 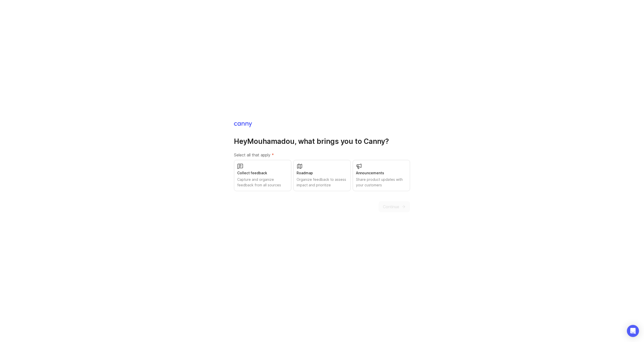 I want to click on label: Select all that apply, so click(x=322, y=155).